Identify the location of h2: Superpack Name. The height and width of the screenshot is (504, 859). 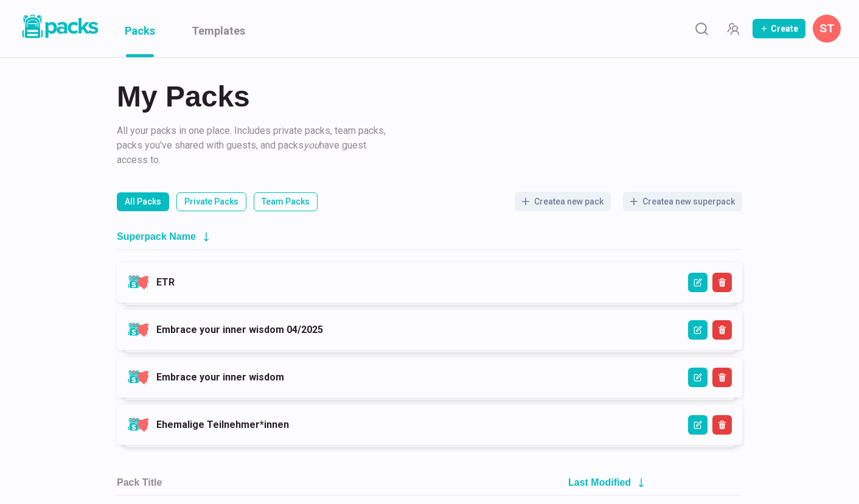
(156, 236).